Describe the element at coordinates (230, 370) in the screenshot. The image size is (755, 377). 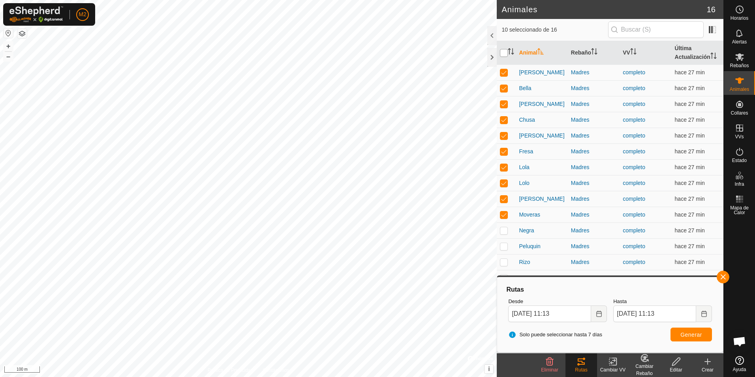
I see `a: Política de Privacidad` at that location.